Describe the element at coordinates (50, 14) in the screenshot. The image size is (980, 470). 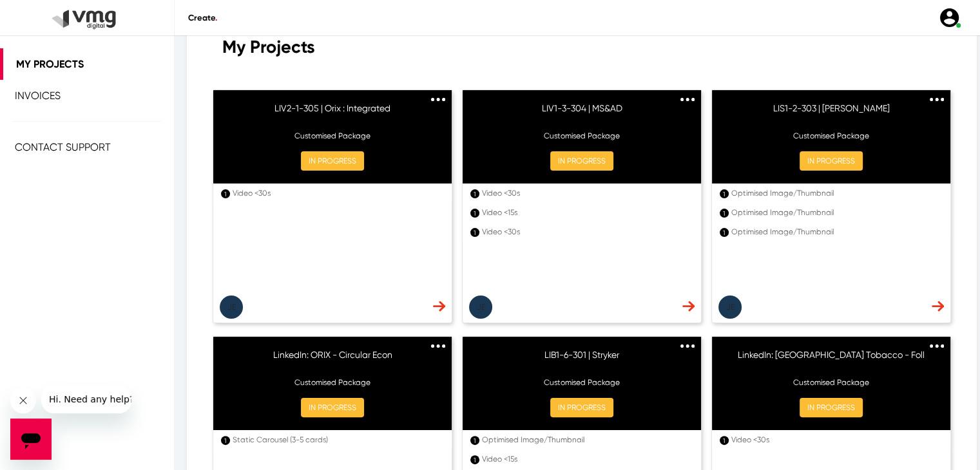
I see `span: Hi. Need any help?` at that location.